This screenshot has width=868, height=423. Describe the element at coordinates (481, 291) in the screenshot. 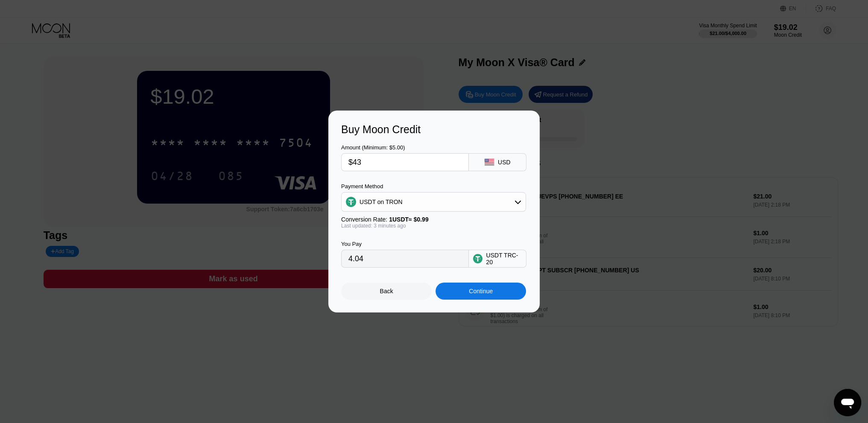

I see `div: Continue` at that location.